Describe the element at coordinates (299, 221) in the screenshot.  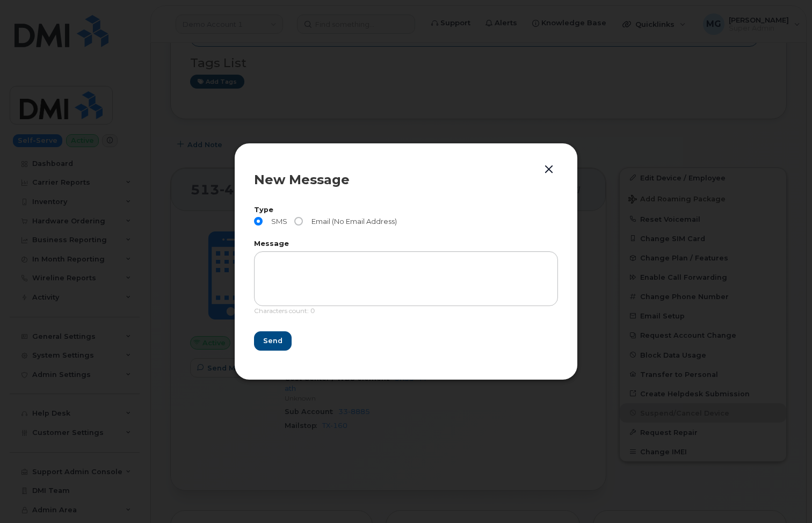
I see `input: Email (No Email Address)` at that location.